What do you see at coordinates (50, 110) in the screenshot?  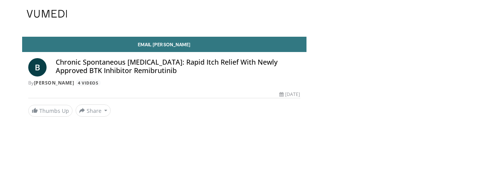 I see `a: Thumbs Up` at bounding box center [50, 110].